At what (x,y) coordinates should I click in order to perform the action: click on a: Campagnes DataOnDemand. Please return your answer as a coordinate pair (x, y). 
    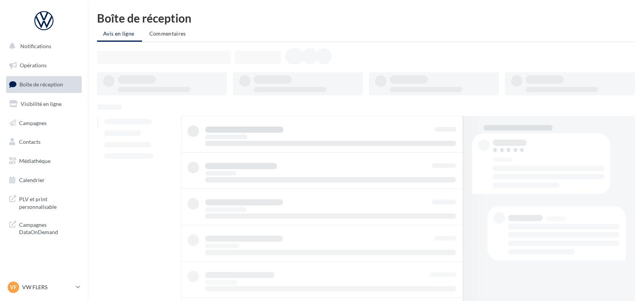
    Looking at the image, I should click on (44, 227).